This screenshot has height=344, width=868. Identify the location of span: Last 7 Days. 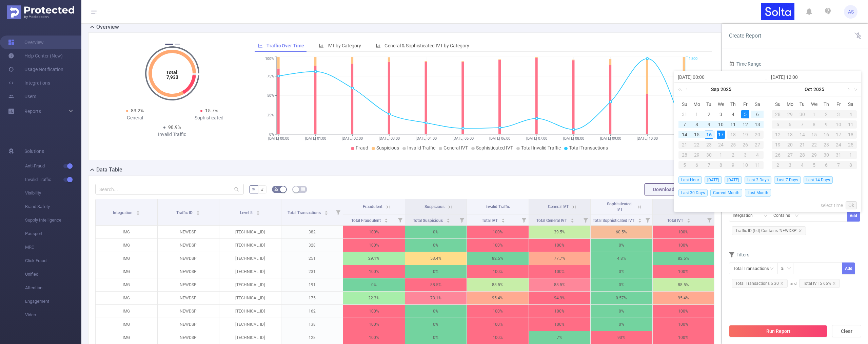
(787, 180).